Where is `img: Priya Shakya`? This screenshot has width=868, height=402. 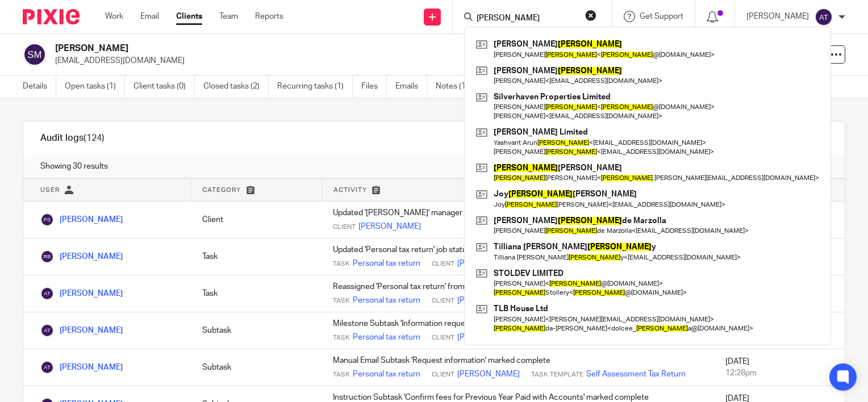 img: Priya Shakya is located at coordinates (47, 220).